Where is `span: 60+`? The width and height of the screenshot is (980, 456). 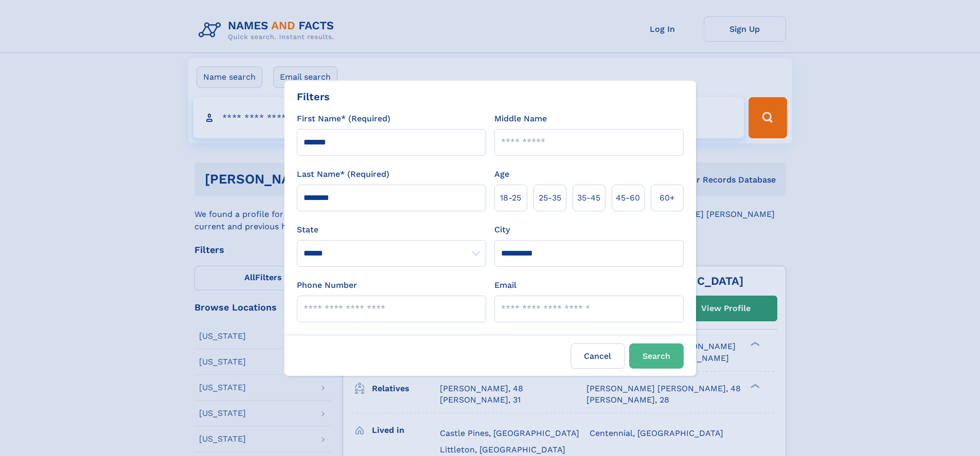 span: 60+ is located at coordinates (667, 198).